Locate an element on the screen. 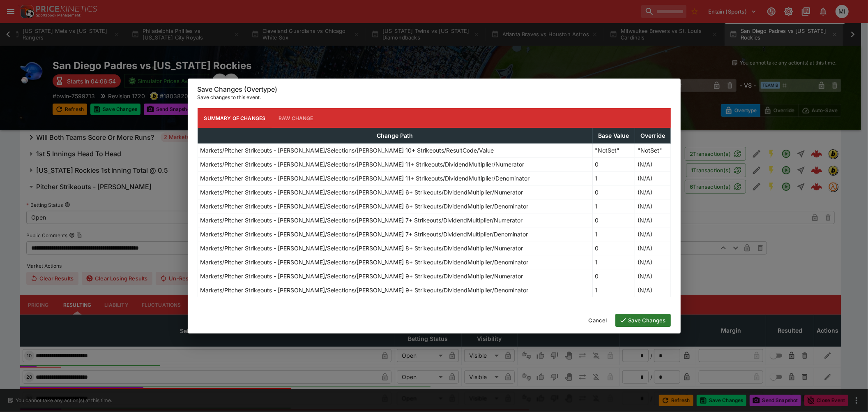 The width and height of the screenshot is (868, 412). button: Cancel is located at coordinates (598, 320).